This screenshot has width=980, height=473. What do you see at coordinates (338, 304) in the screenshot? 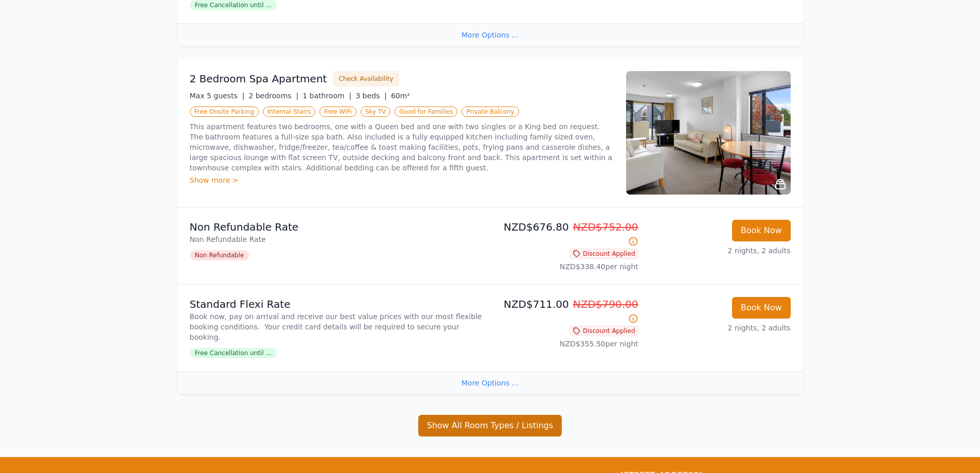
I see `p: Standard Flexi Rate` at bounding box center [338, 304].